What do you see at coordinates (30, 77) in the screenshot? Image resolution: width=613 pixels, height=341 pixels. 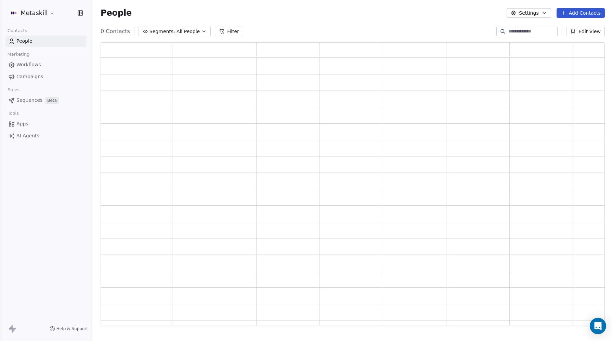 I see `span: Campaigns` at bounding box center [30, 77].